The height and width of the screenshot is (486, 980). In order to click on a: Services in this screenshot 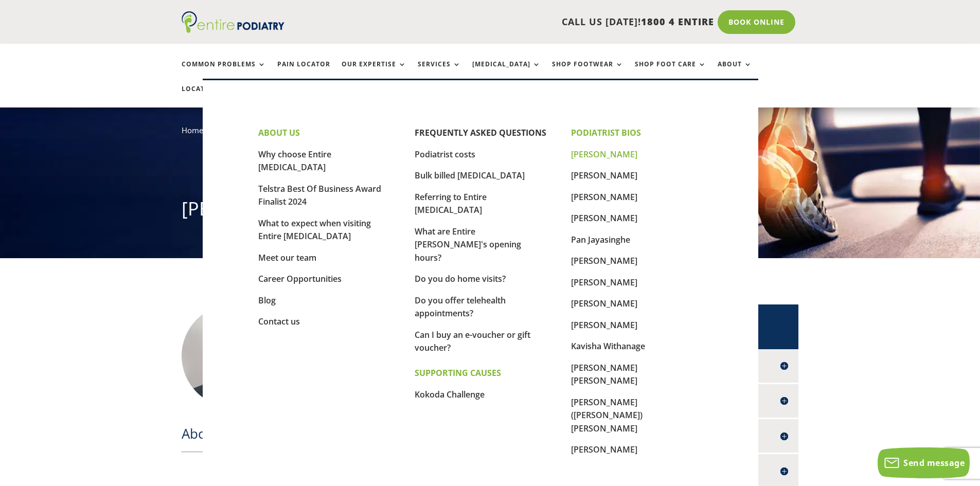, I will do `click(439, 71)`.